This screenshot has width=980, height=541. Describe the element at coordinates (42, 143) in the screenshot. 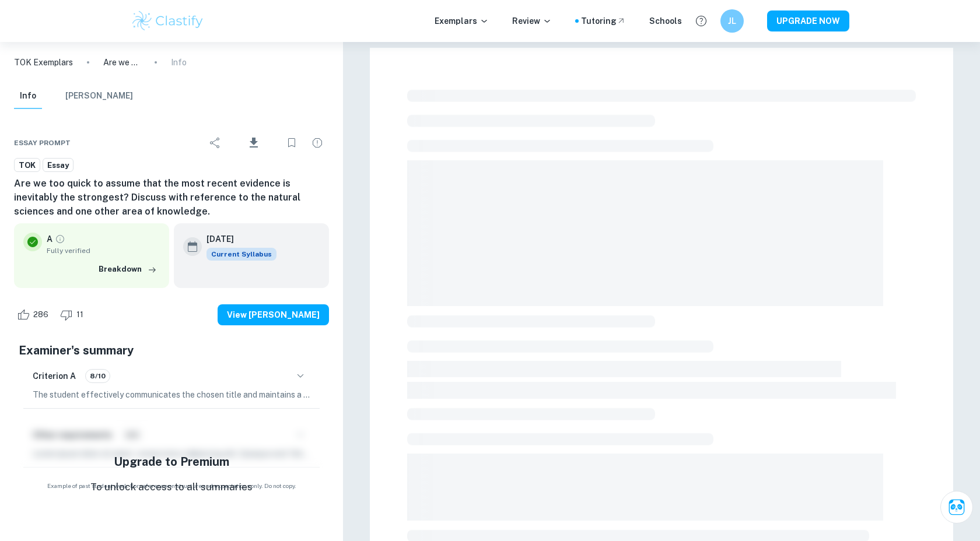

I see `span: Essay prompt` at that location.